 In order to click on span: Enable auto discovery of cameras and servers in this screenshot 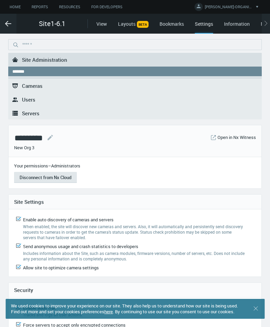, I will do `click(68, 220)`.